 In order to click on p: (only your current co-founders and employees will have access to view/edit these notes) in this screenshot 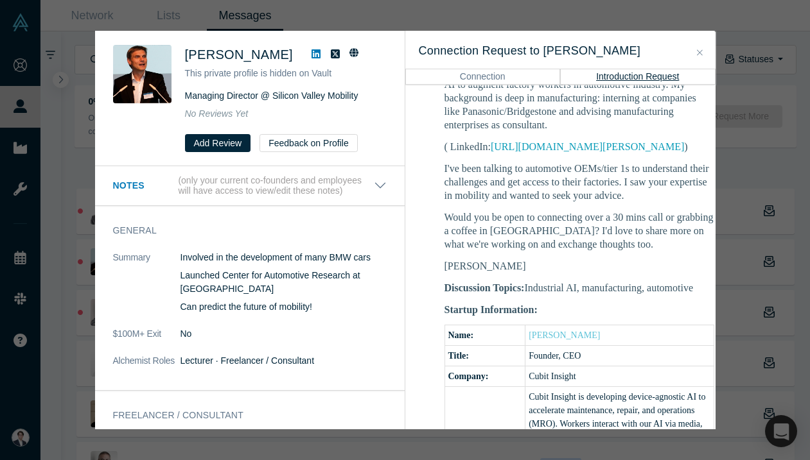, I will do `click(275, 186)`.